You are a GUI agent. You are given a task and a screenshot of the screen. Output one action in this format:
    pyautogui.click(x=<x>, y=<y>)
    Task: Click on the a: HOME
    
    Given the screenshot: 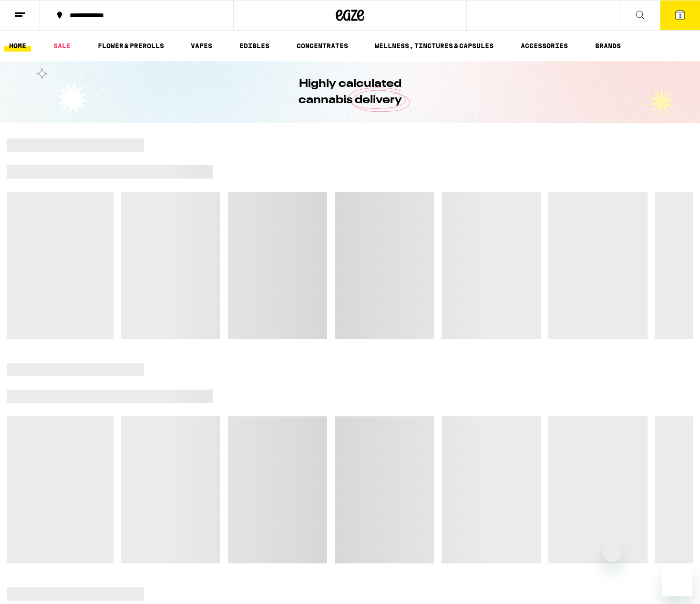 What is the action you would take?
    pyautogui.click(x=17, y=46)
    